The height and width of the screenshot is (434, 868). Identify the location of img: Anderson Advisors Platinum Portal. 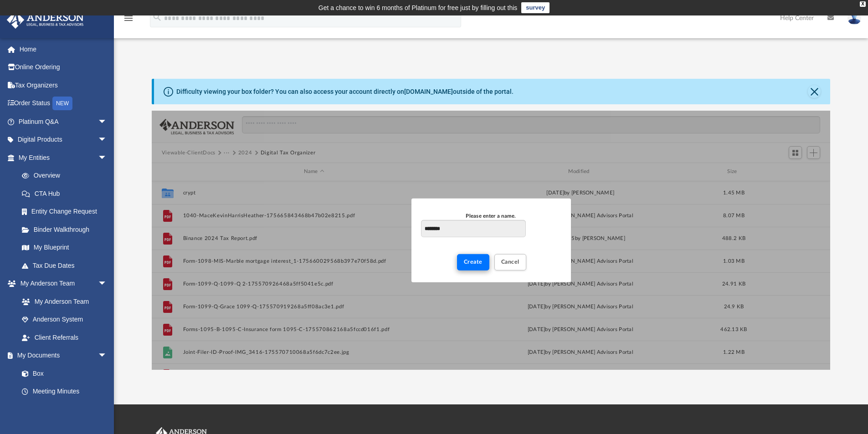
(45, 19).